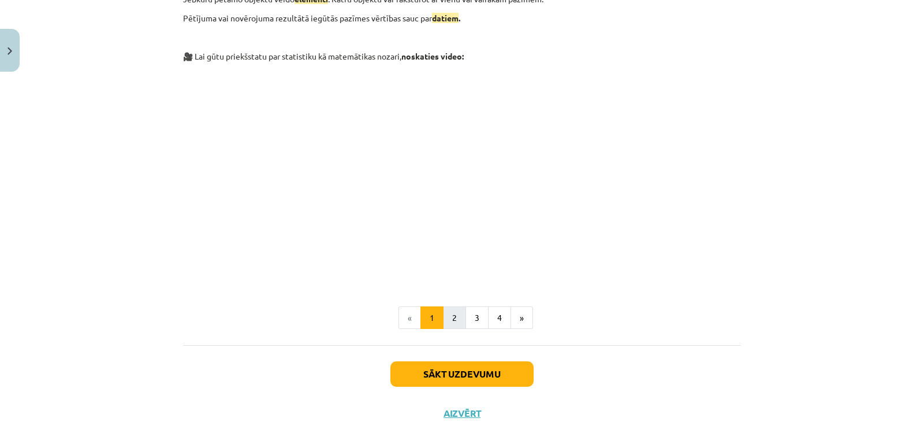 The width and height of the screenshot is (924, 429). What do you see at coordinates (462, 18) in the screenshot?
I see `p: Pētījuma vai novērojuma rezultātā iegūtās pazīmes vērtības sauc par` at bounding box center [462, 18].